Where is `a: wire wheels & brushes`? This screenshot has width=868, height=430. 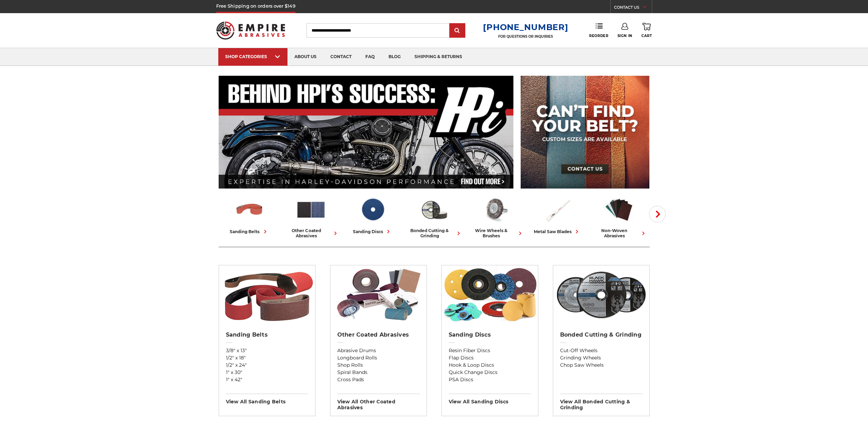
a: wire wheels & brushes is located at coordinates (496, 217).